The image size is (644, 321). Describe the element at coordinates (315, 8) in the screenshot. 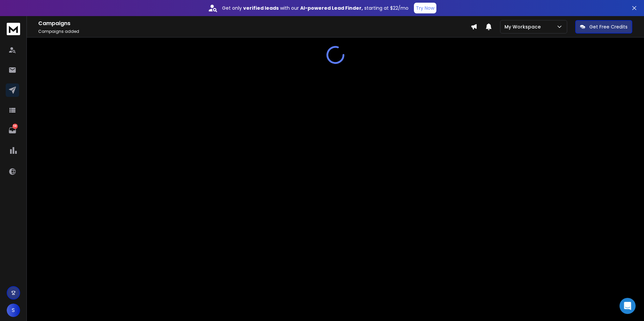

I see `p: Get only with our starting at $22/mo` at that location.